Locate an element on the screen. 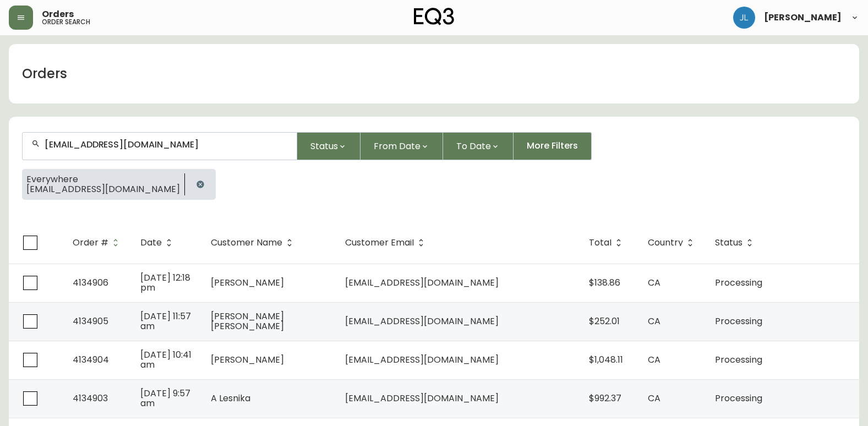 This screenshot has width=868, height=426. button: More Filters is located at coordinates (552, 146).